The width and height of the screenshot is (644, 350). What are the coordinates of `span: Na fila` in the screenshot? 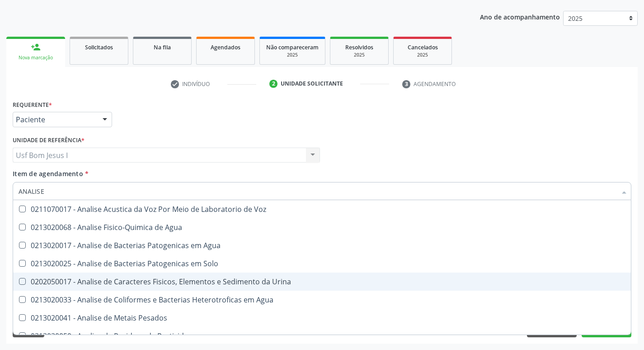 It's located at (163, 47).